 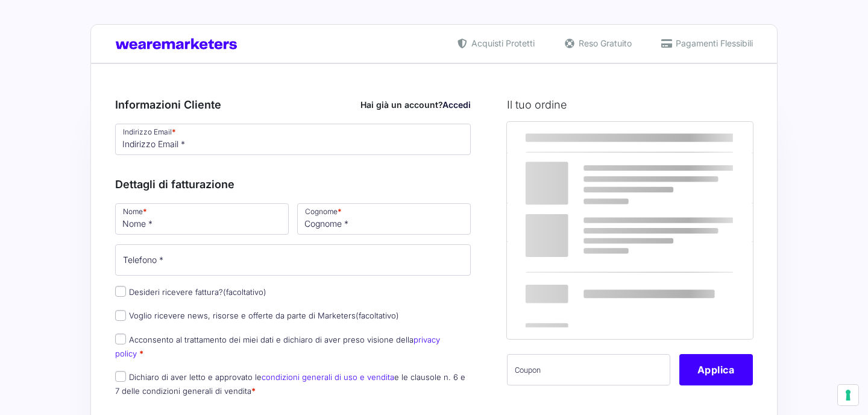 What do you see at coordinates (630, 105) in the screenshot?
I see `h3: Il tuo ordine` at bounding box center [630, 105].